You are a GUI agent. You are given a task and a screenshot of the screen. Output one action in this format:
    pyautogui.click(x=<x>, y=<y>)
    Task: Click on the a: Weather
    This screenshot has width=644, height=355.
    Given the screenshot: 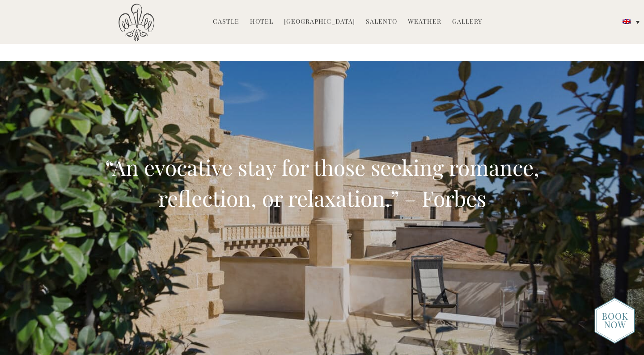 What is the action you would take?
    pyautogui.click(x=424, y=22)
    